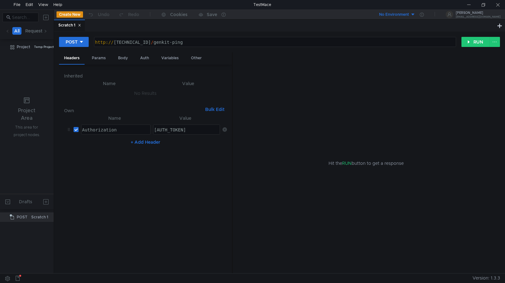 The height and width of the screenshot is (283, 505). What do you see at coordinates (145, 142) in the screenshot?
I see `button: + Add Header` at bounding box center [145, 142].